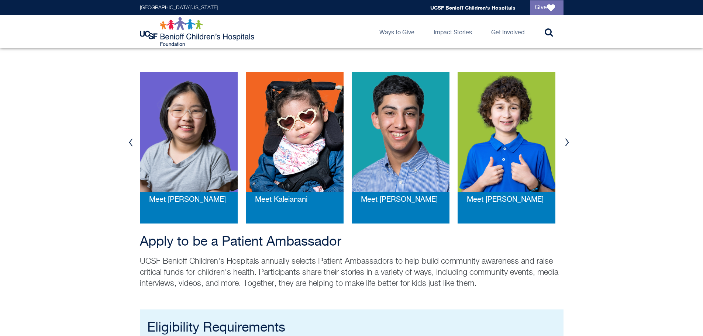  What do you see at coordinates (506, 132) in the screenshot?
I see `img: patient ambassador rhydian` at bounding box center [506, 132].